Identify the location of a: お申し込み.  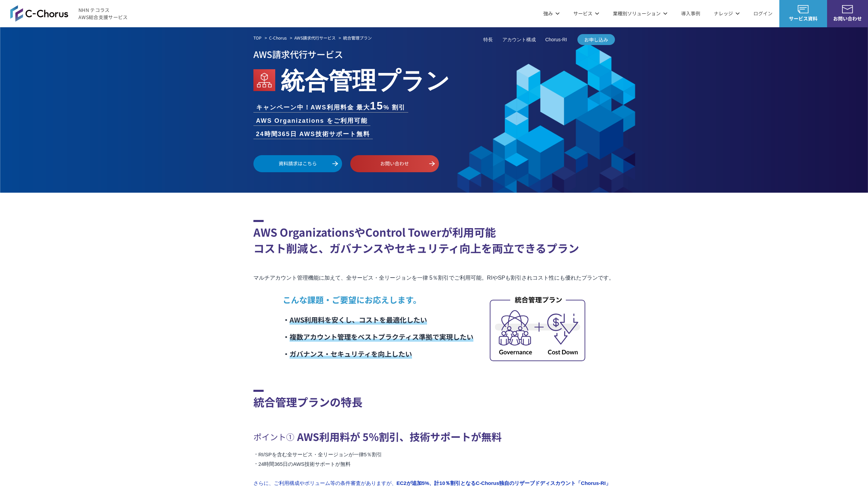
(596, 39).